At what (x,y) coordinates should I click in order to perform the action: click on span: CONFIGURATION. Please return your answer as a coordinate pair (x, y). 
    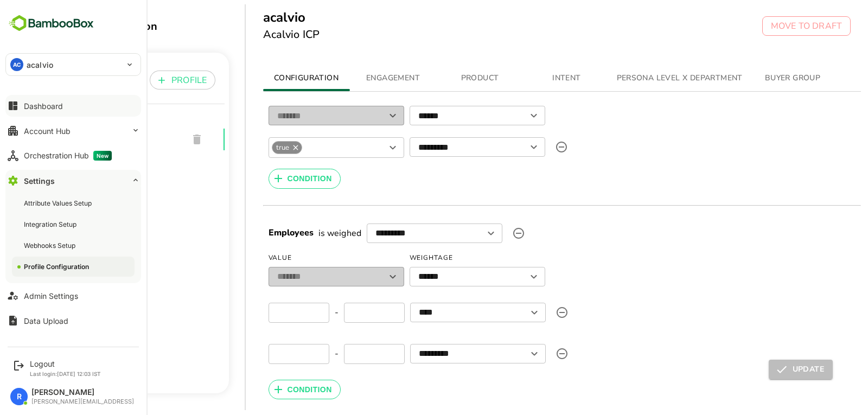
    Looking at the image, I should click on (269, 78).